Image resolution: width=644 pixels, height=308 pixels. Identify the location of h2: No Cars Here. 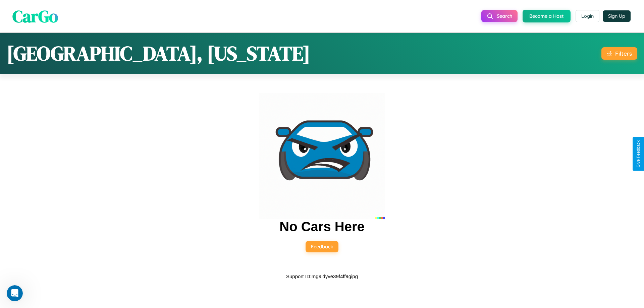
(322, 227).